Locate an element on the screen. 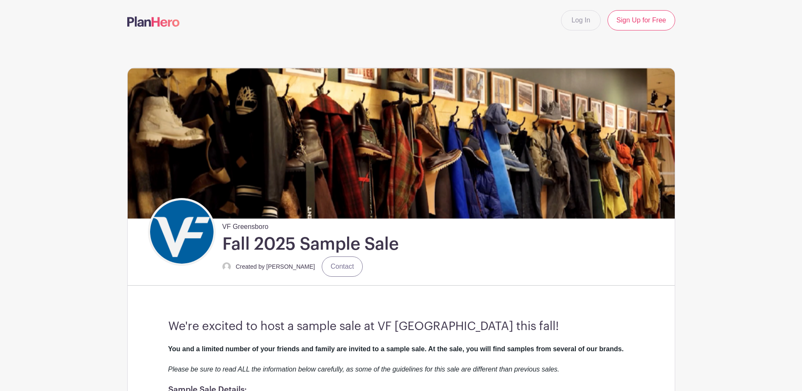  span: VF Greensboro is located at coordinates (245, 225).